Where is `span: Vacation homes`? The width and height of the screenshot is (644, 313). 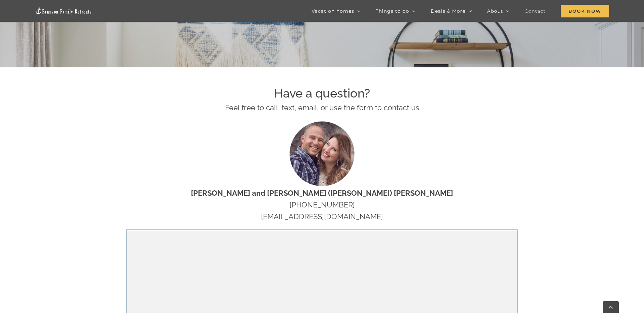
span: Vacation homes is located at coordinates (332, 11).